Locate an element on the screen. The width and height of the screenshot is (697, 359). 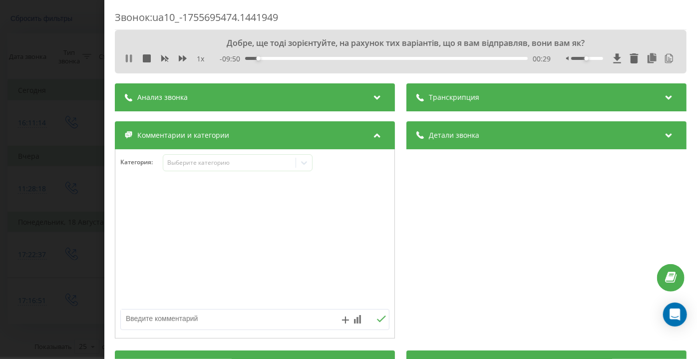
span: Детали звонка is located at coordinates (454, 135).